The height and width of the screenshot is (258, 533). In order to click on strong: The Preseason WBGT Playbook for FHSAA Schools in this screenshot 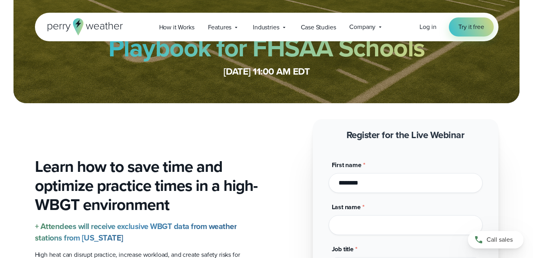, I will do `click(267, 35)`.